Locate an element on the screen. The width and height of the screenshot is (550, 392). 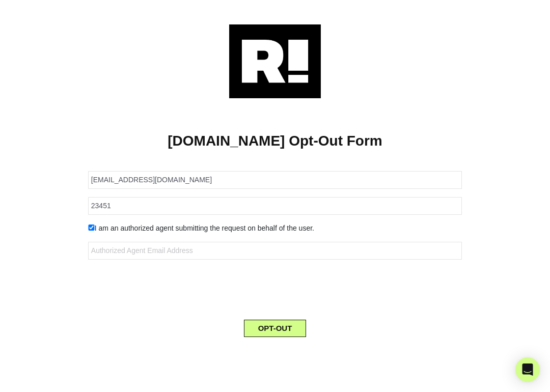
input: Authorized Agent Email Address is located at coordinates (275, 250).